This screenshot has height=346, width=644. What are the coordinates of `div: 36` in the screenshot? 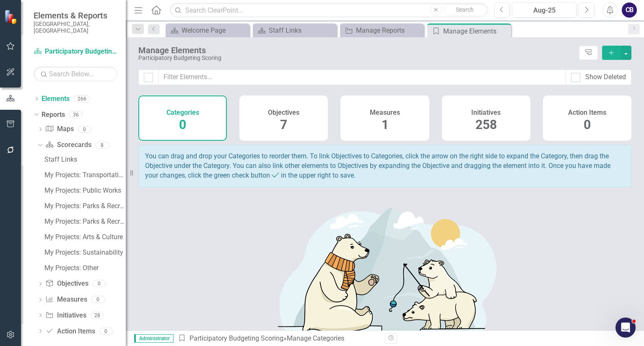 It's located at (76, 114).